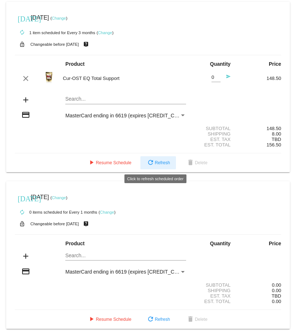 This screenshot has height=331, width=296. What do you see at coordinates (56, 212) in the screenshot?
I see `small: 0 items scheduled for Every 1 months` at bounding box center [56, 212].